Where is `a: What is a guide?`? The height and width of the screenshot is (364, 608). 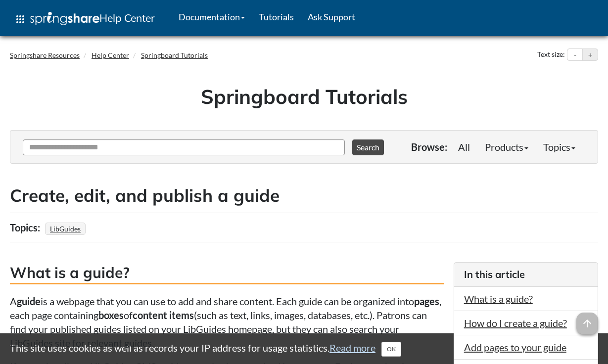
a: What is a guide? is located at coordinates (498, 299).